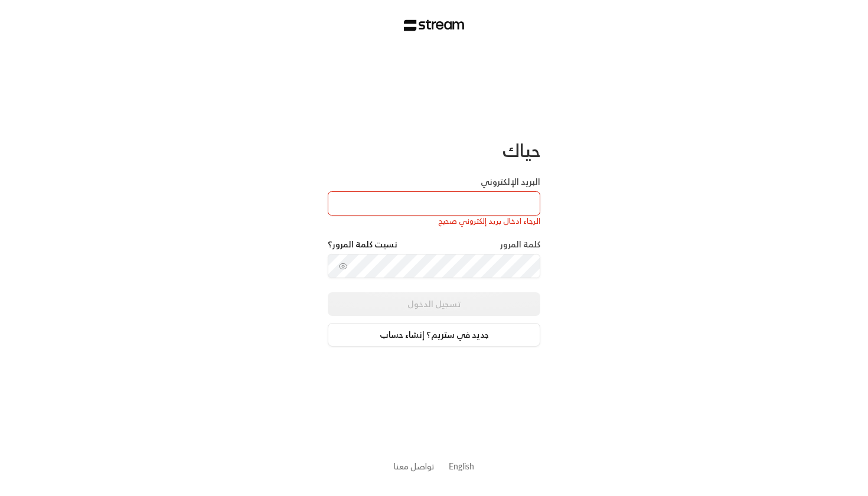 Image resolution: width=868 pixels, height=496 pixels. Describe the element at coordinates (511, 182) in the screenshot. I see `label: البريد الإلكتروني` at that location.